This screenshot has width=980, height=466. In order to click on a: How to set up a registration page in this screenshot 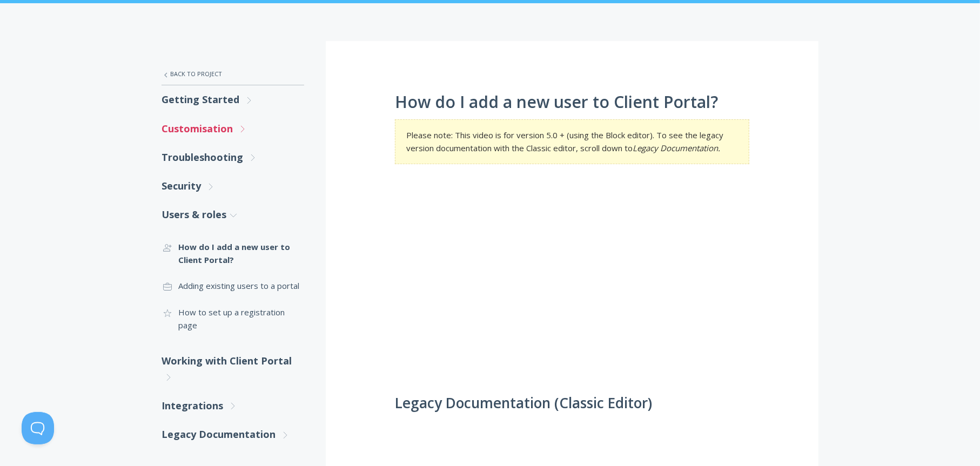, I will do `click(233, 318)`.